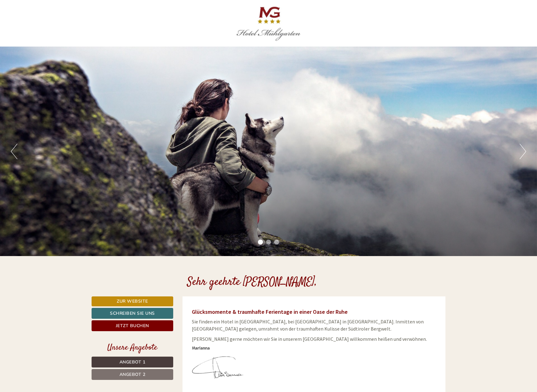  I want to click on img: user-72.jpg, so click(219, 363).